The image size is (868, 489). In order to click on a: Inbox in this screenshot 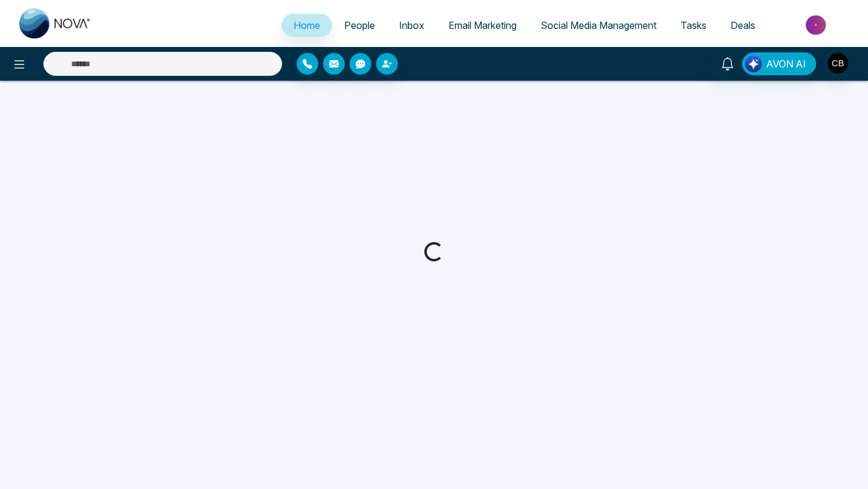, I will do `click(412, 26)`.